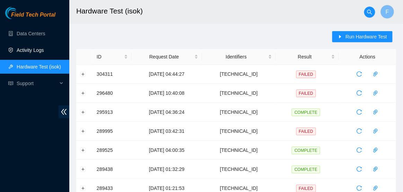 Image resolution: width=403 pixels, height=192 pixels. What do you see at coordinates (37, 83) in the screenshot?
I see `span: Support` at bounding box center [37, 83].